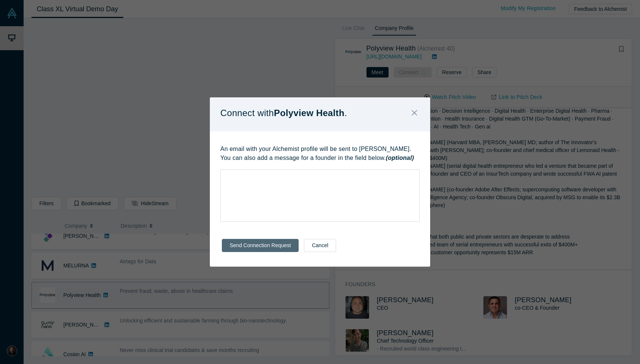 This screenshot has height=364, width=640. Describe the element at coordinates (260, 245) in the screenshot. I see `button: Send Connection Request` at that location.